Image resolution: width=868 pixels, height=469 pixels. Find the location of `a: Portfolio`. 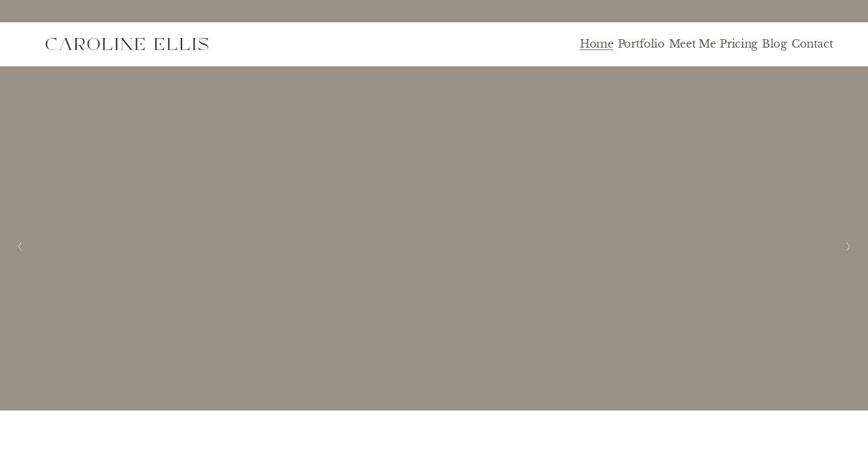

a: Portfolio is located at coordinates (641, 44).